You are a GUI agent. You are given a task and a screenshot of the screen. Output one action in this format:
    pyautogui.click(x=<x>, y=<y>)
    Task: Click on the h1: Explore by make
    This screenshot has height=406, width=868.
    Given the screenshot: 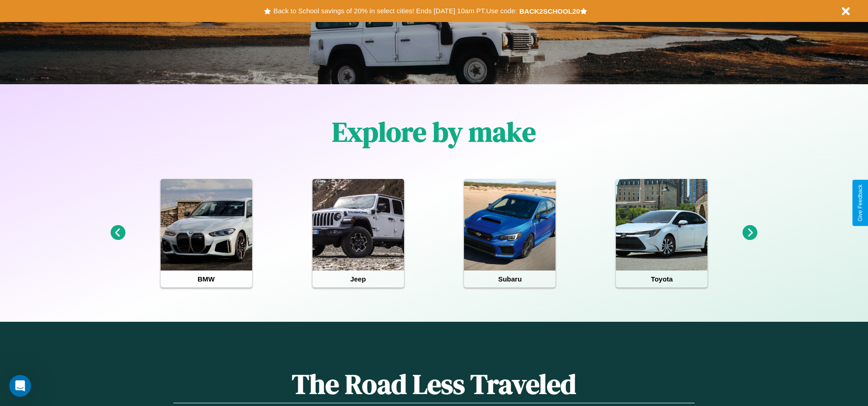 What is the action you would take?
    pyautogui.click(x=434, y=132)
    